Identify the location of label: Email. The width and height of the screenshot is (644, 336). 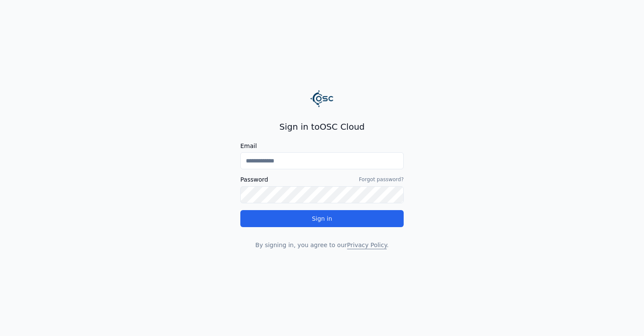
(322, 146).